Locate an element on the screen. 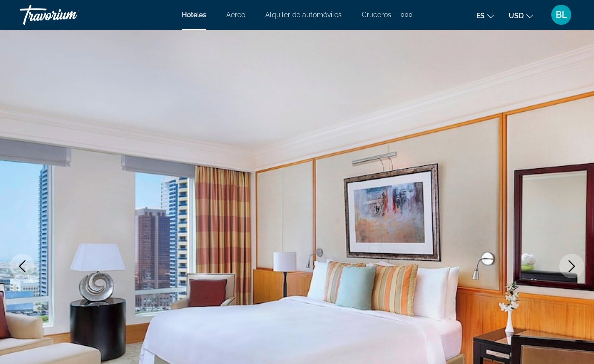 This screenshot has width=594, height=364. span: Hoteles is located at coordinates (194, 15).